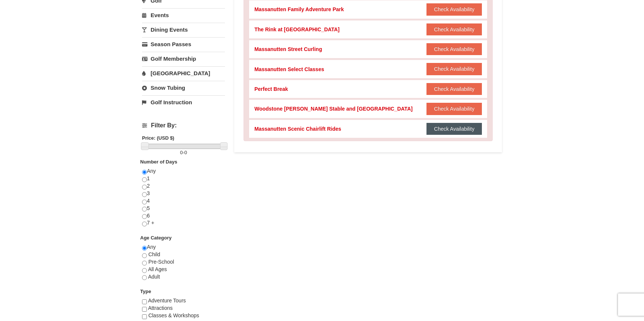 The width and height of the screenshot is (644, 321). Describe the element at coordinates (145, 291) in the screenshot. I see `strong: Type` at that location.